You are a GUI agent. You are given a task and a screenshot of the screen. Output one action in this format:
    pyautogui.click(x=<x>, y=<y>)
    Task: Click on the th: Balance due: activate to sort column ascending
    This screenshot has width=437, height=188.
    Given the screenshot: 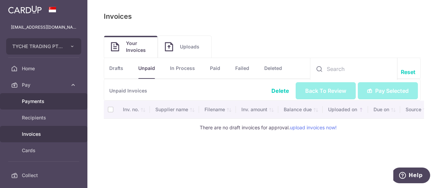 What is the action you would take?
    pyautogui.click(x=301, y=110)
    